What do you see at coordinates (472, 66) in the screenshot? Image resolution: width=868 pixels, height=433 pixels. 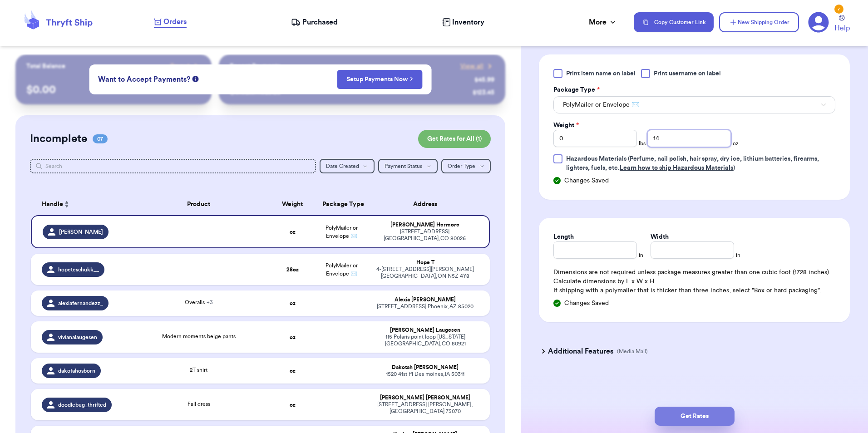 I see `span: View all` at bounding box center [472, 66].